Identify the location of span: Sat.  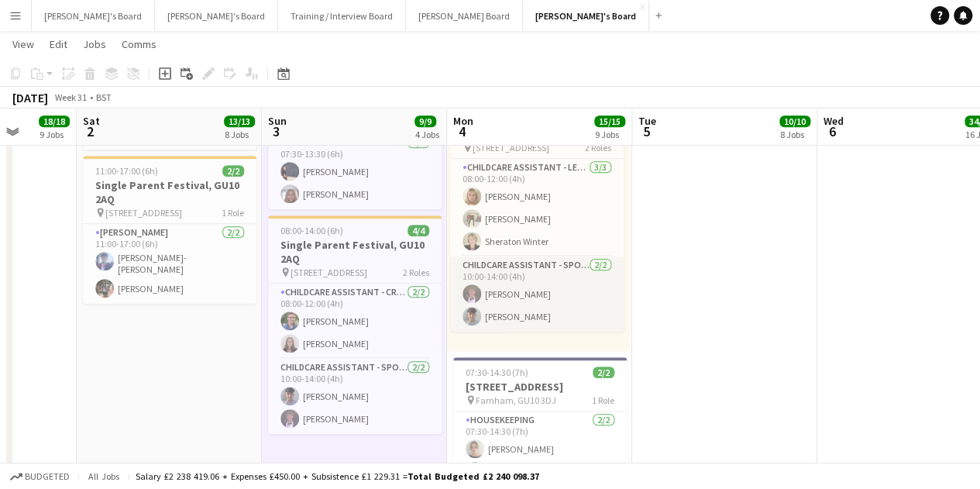
(92, 121).